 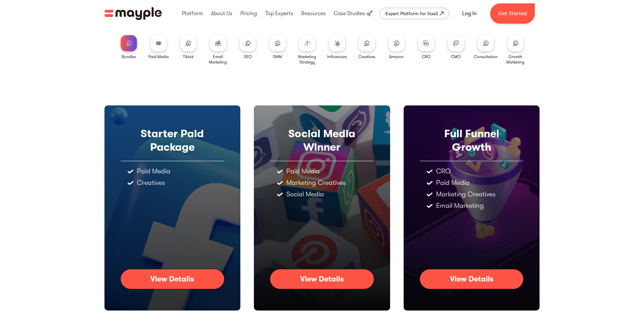 I want to click on div: Bundles, so click(x=129, y=57).